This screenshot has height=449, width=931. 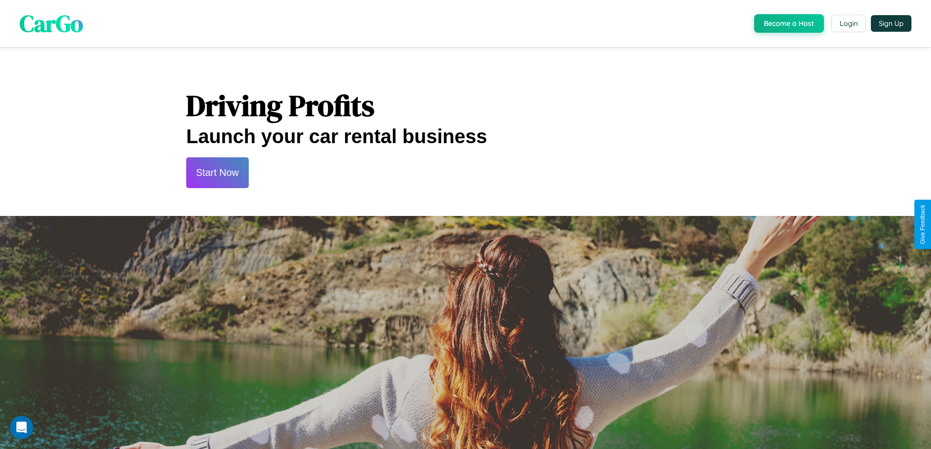 What do you see at coordinates (465, 136) in the screenshot?
I see `h2: Launch your car rental business` at bounding box center [465, 136].